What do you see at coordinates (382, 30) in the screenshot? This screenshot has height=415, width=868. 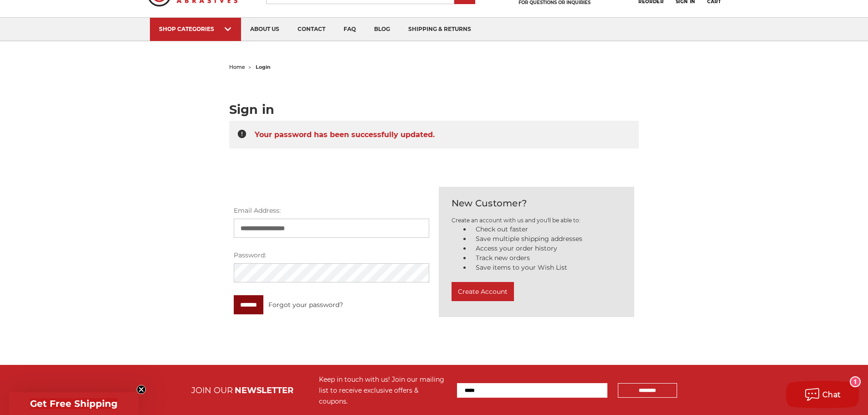 I see `a: blog` at bounding box center [382, 30].